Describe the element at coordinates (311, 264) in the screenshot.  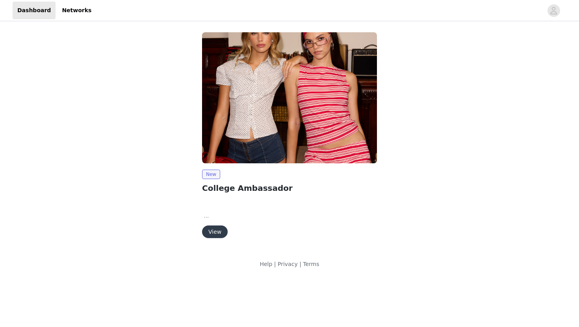
I see `a: Terms` at that location.